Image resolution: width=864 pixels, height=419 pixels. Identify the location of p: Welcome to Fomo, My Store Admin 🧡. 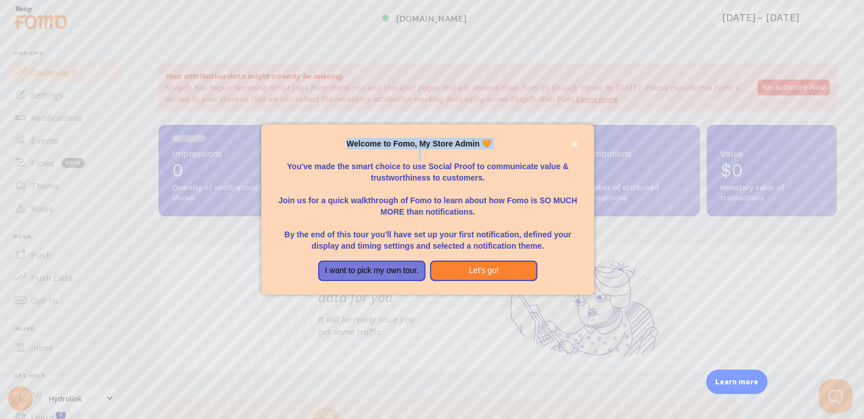
(428, 144).